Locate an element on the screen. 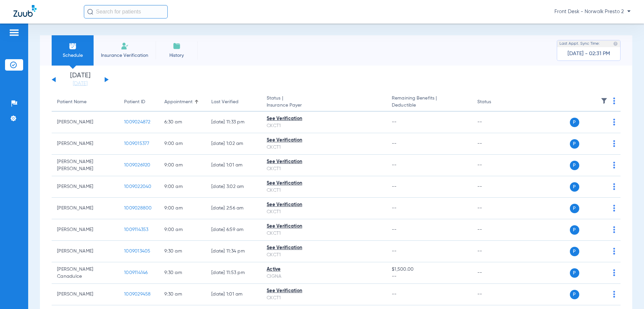  span: 1009028800 is located at coordinates (138, 208).